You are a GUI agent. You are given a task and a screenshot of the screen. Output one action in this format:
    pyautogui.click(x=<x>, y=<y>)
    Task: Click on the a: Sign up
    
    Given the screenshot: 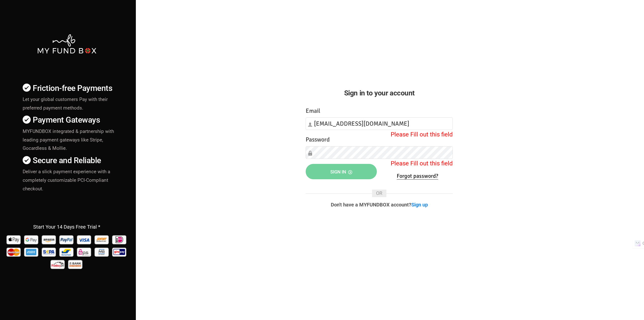 What is the action you would take?
    pyautogui.click(x=419, y=205)
    